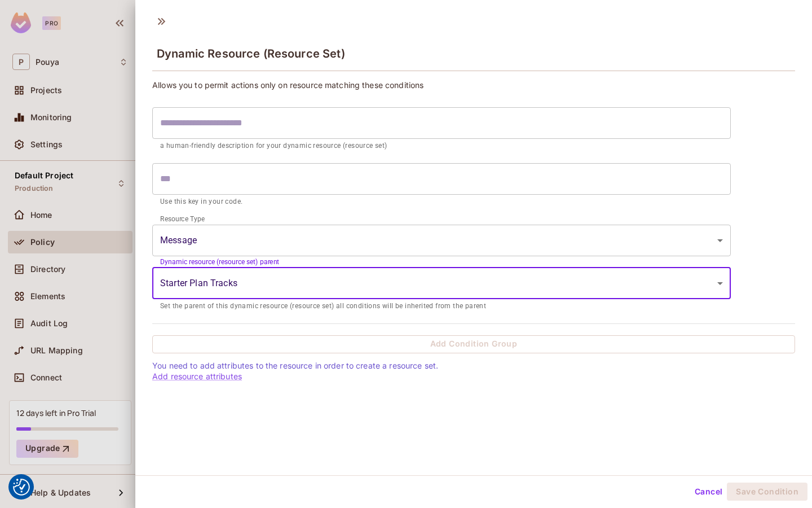 The width and height of the screenshot is (812, 508). What do you see at coordinates (441, 307) in the screenshot?
I see `p: Set the parent of this dynamic resource (resource set) all conditions will be inherited from the ...` at bounding box center [441, 307].